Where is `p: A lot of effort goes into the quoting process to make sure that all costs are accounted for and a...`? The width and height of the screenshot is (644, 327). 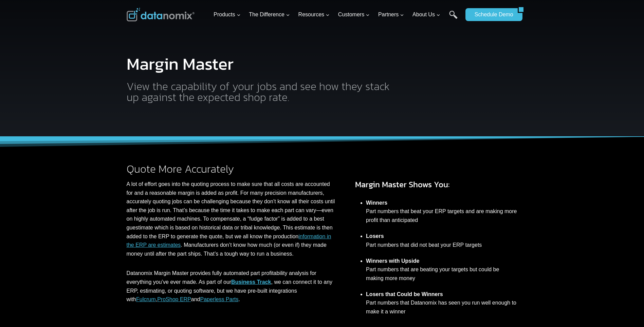
p: A lot of effort goes into the quoting process to make sure that all costs are accounted for and a... is located at coordinates (232, 219).